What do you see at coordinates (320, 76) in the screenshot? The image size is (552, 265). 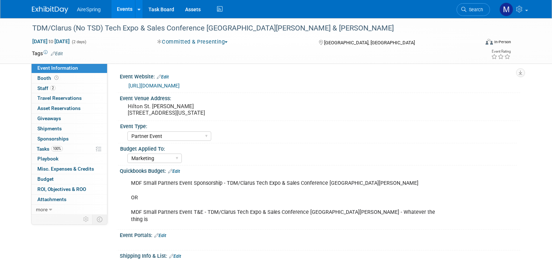 I see `div: Event Website:` at bounding box center [320, 76].